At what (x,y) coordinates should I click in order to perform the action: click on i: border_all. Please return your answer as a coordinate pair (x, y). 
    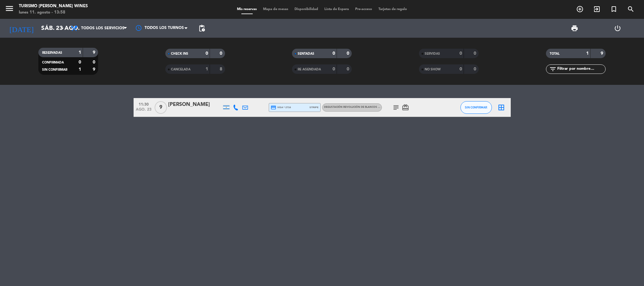
    Looking at the image, I should click on (501, 107).